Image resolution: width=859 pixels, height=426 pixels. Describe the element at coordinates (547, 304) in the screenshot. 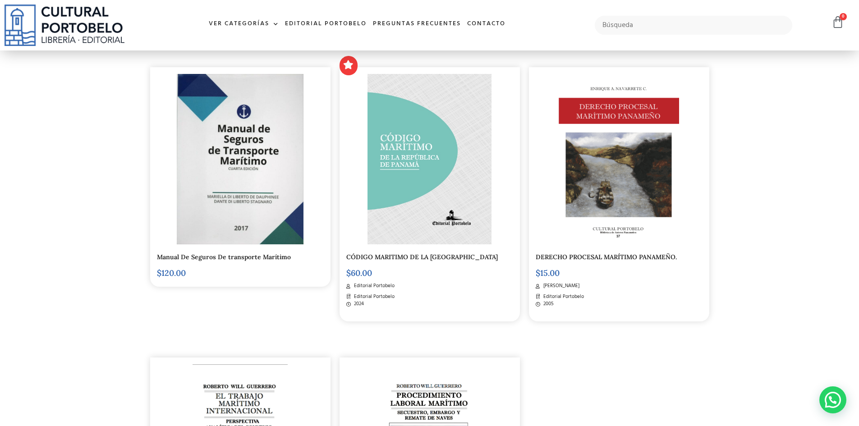

I see `span: 2005` at that location.